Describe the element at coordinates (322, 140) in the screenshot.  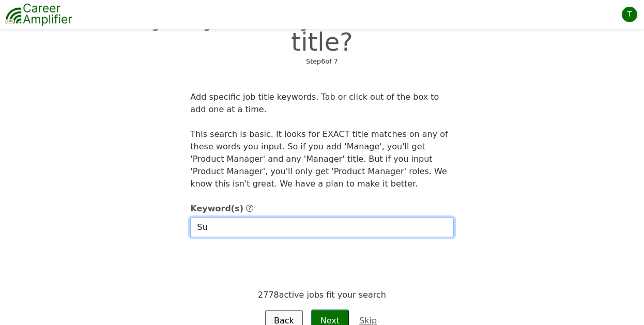
I see `div: Add specific job title keywords. Tab or click out of the box to add one at a time. This search is...` at that location.